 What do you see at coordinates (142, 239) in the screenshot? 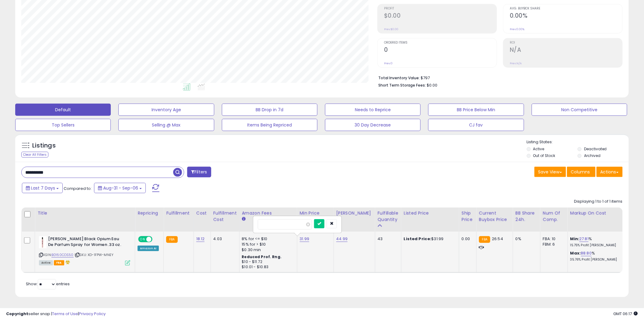
I see `span: ON` at bounding box center [142, 239].